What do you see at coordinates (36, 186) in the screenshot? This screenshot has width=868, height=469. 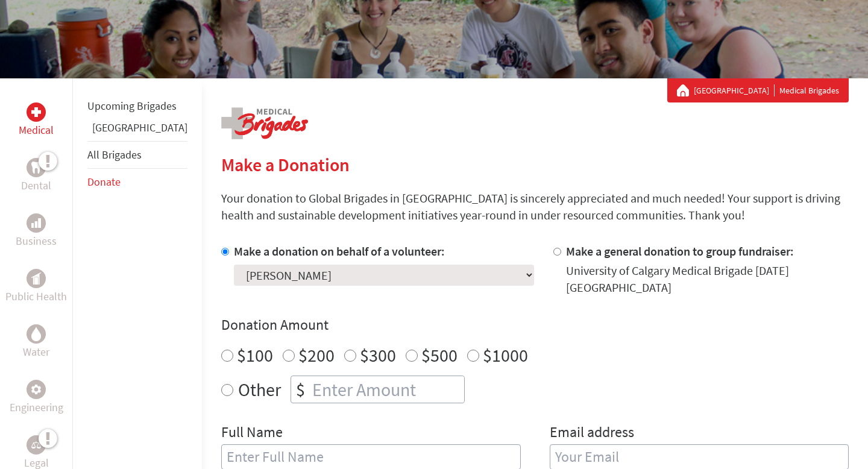 I see `p: Dental` at bounding box center [36, 186].